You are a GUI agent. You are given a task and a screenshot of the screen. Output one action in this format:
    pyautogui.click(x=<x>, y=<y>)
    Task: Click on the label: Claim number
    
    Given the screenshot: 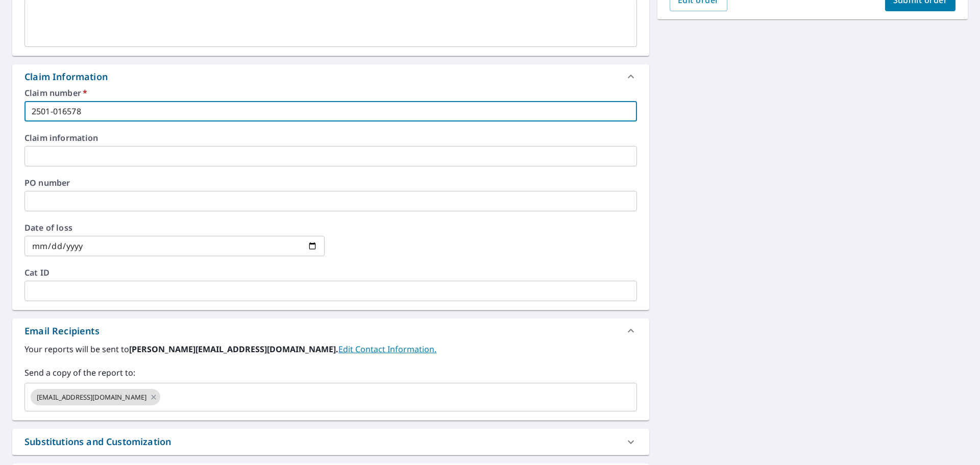 What is the action you would take?
    pyautogui.click(x=331, y=93)
    